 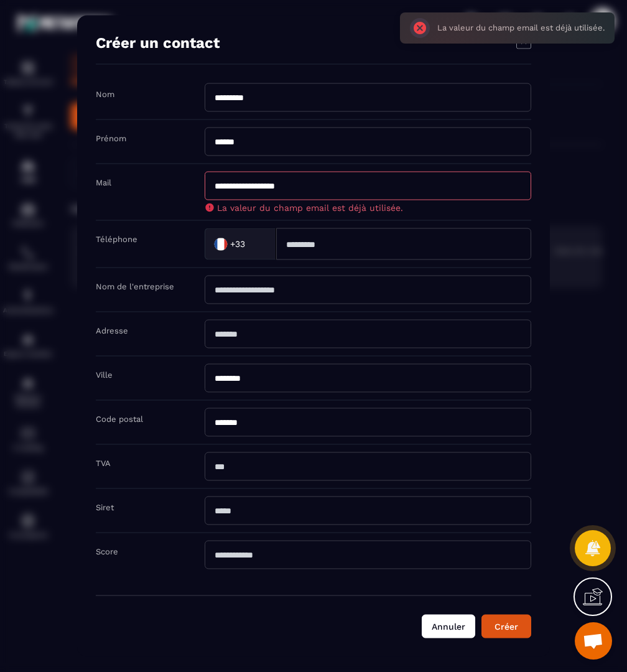 What do you see at coordinates (103, 463) in the screenshot?
I see `label: TVA` at bounding box center [103, 463].